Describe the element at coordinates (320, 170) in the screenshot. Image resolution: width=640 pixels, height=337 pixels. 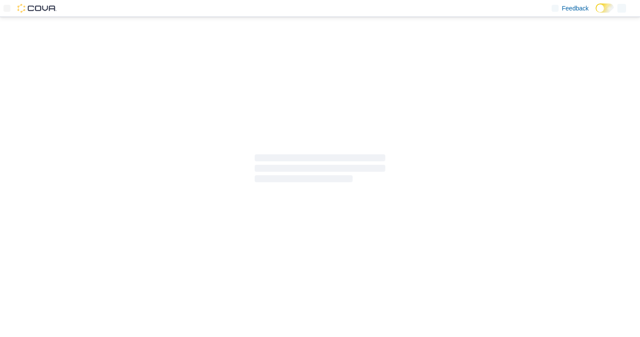
I see `span: Loading` at that location.